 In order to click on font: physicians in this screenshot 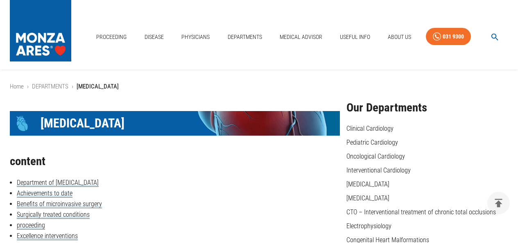, I will do `click(195, 37)`.